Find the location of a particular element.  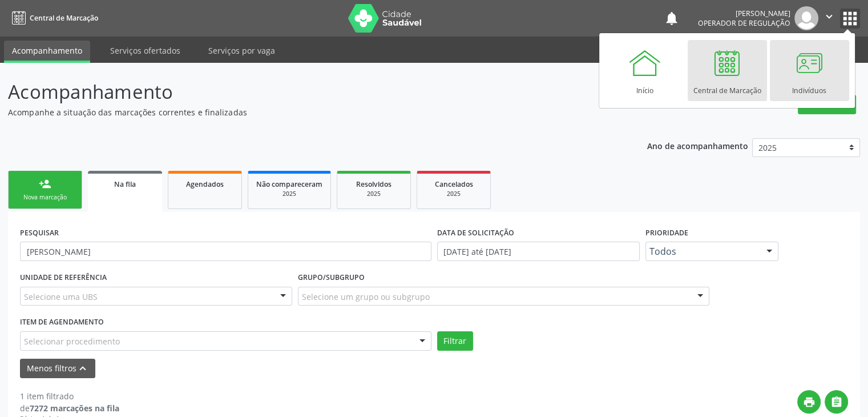

span: Selecione um grupo ou subgrupo is located at coordinates (366, 296).